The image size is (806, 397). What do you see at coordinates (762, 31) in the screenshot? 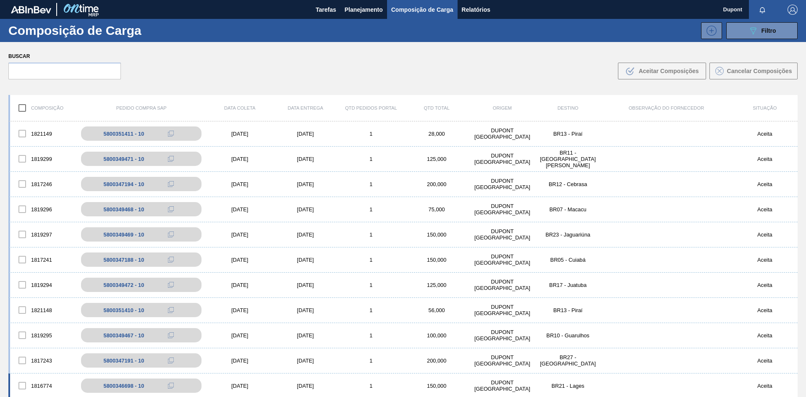
I see `button: Filtro` at bounding box center [762, 31].